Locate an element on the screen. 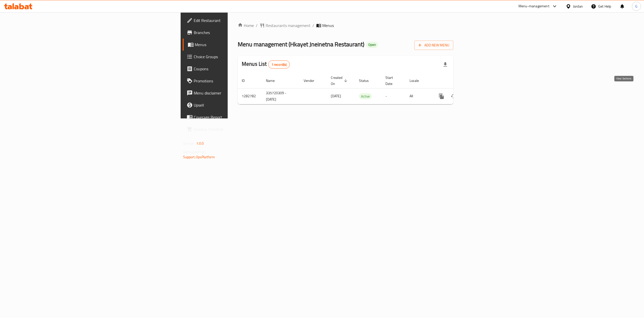 This screenshot has height=318, width=644. a: Branches is located at coordinates (236, 32).